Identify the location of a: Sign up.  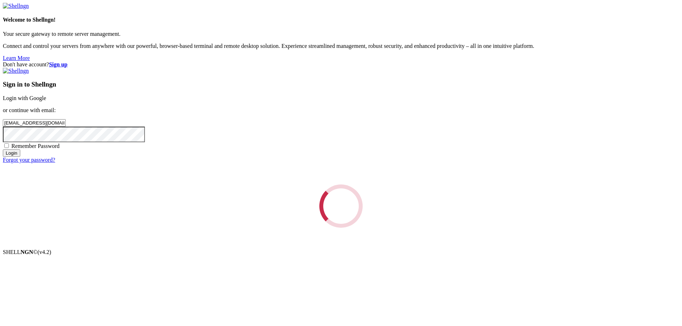
(58, 64).